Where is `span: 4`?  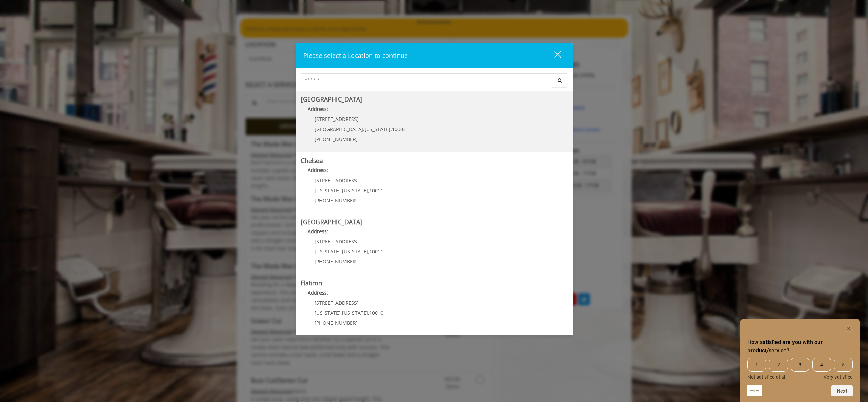 span: 4 is located at coordinates (821, 364).